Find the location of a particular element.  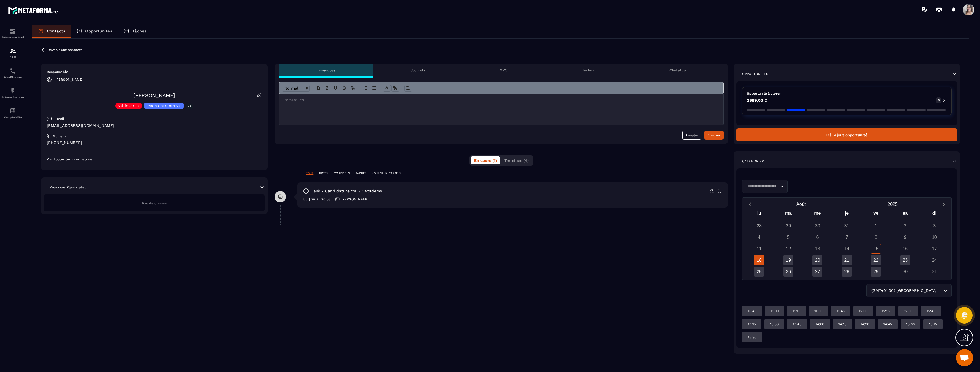

a: schedulerschedulerPlanificateur is located at coordinates (13, 73).